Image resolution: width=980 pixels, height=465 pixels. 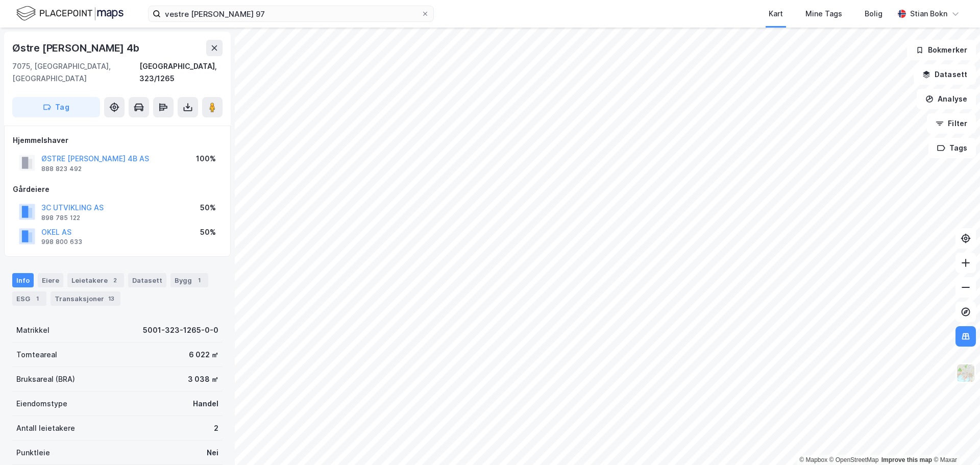 I want to click on img: logo.f888ab2527a4732fd821a326f86c7f29.svg, so click(x=70, y=14).